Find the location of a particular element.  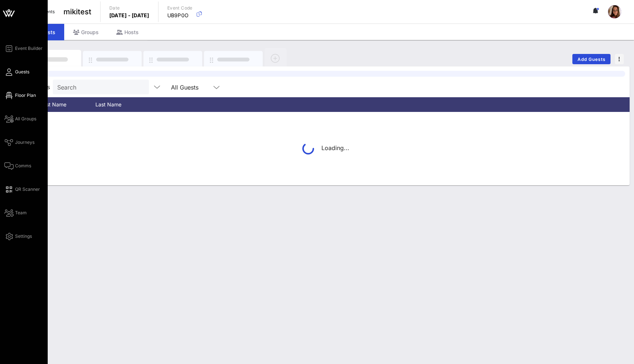

div: Last Name is located at coordinates (123, 104).